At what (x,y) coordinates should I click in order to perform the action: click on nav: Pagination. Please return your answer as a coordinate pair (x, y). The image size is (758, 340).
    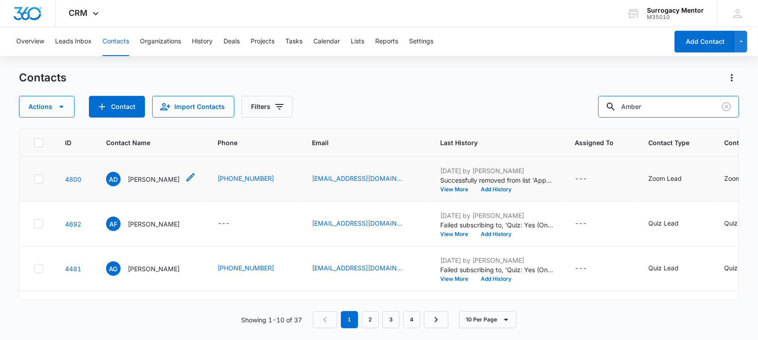
    Looking at the image, I should click on (381, 319).